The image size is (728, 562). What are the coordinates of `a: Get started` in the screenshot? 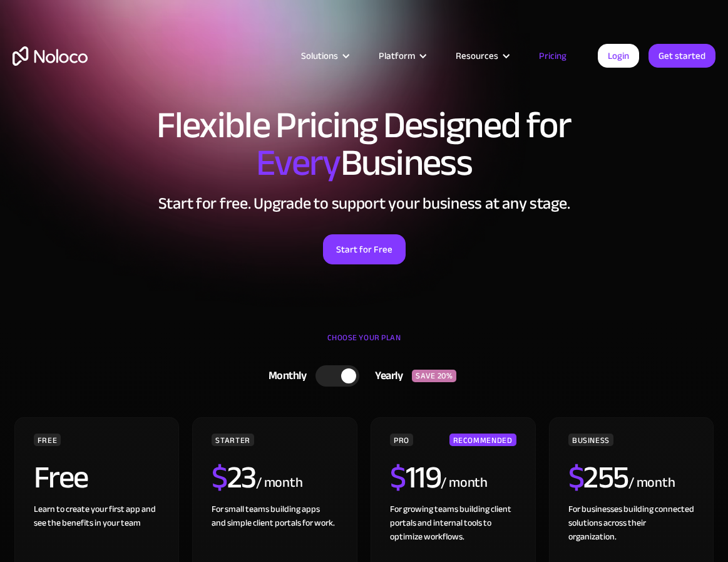 It's located at (682, 56).